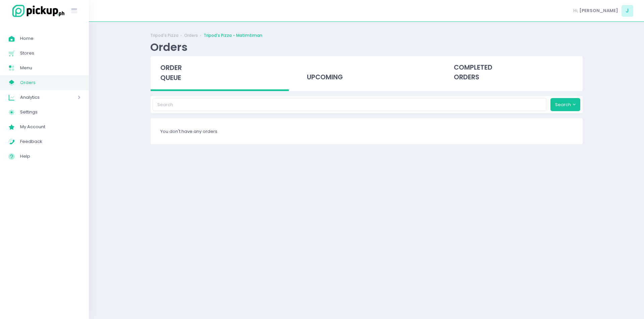 The width and height of the screenshot is (644, 319). I want to click on div: Orders, so click(169, 47).